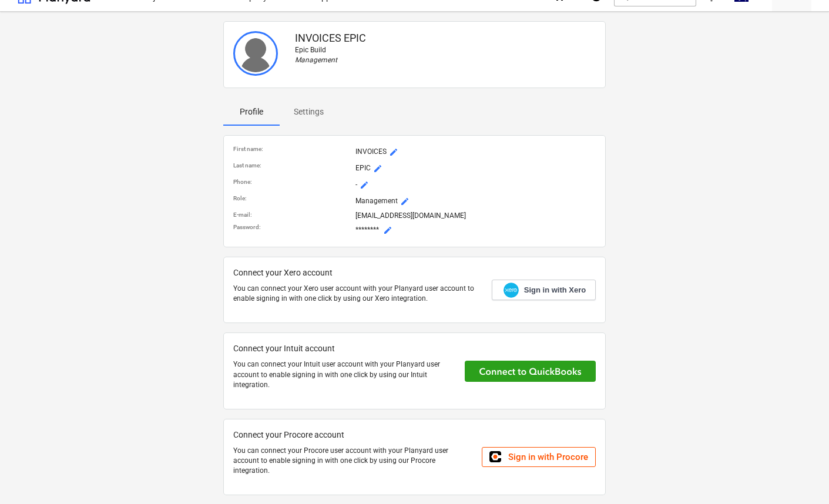 The width and height of the screenshot is (829, 504). I want to click on img: User avatar, so click(256, 54).